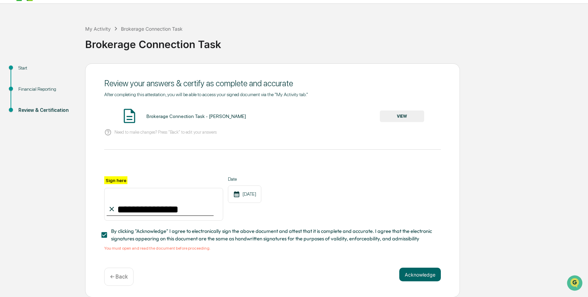  What do you see at coordinates (46, 110) in the screenshot?
I see `div: Review & Certification` at bounding box center [46, 110].